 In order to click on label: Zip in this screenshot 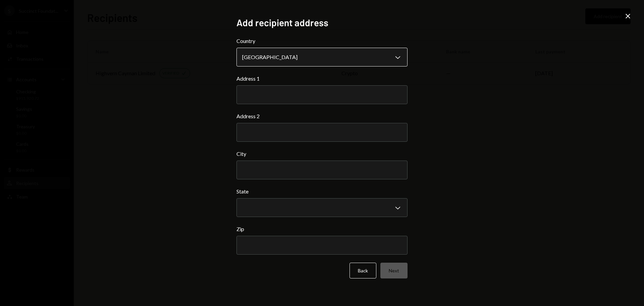, I will do `click(322, 229)`.